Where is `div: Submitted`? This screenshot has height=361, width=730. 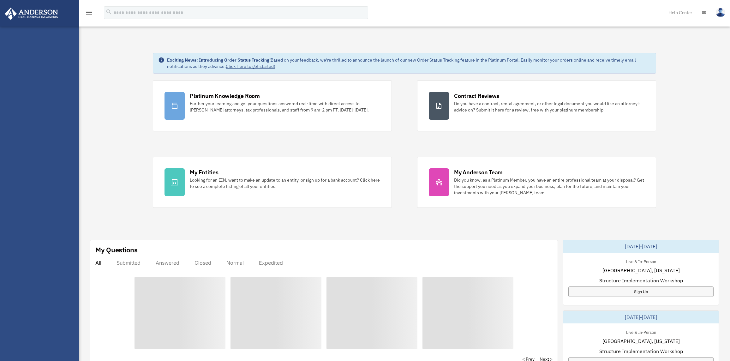 div: Submitted is located at coordinates (129, 263).